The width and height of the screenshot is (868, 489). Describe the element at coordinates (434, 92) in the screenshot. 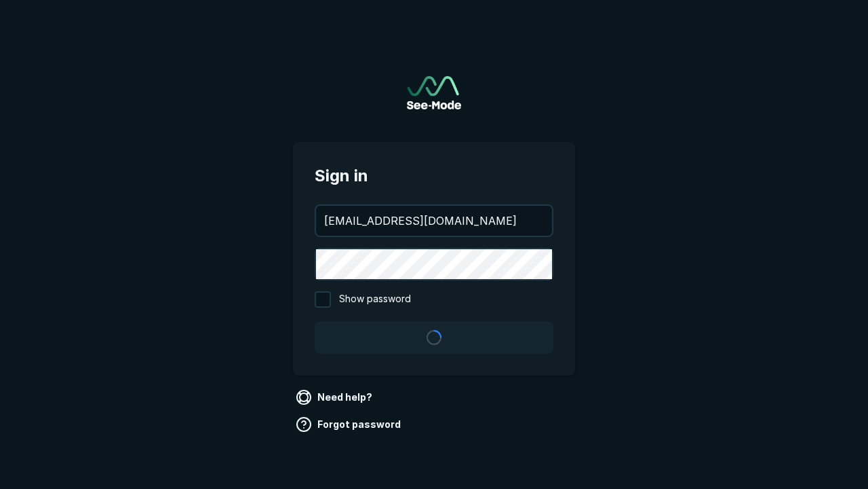

I see `img: See-Mode Logo` at that location.